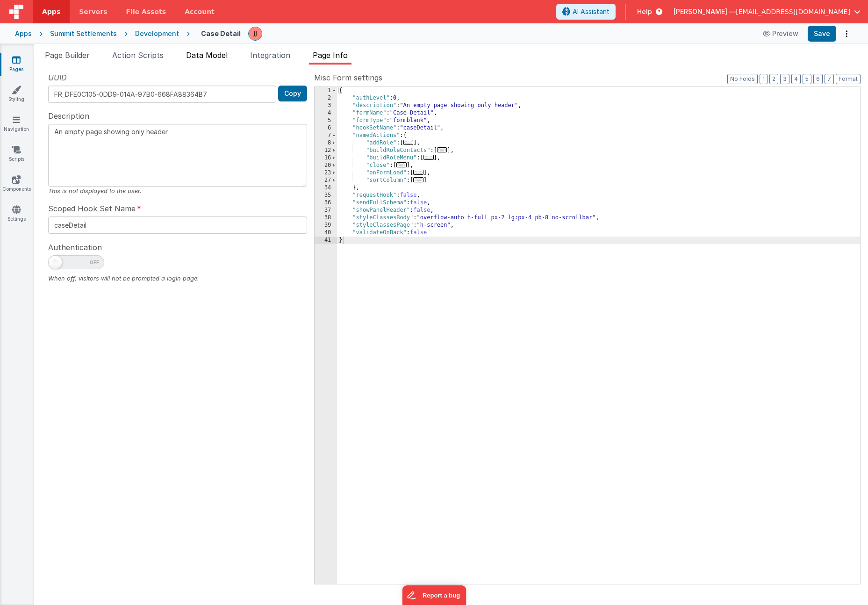  Describe the element at coordinates (68, 55) in the screenshot. I see `span: Page Builder` at that location.